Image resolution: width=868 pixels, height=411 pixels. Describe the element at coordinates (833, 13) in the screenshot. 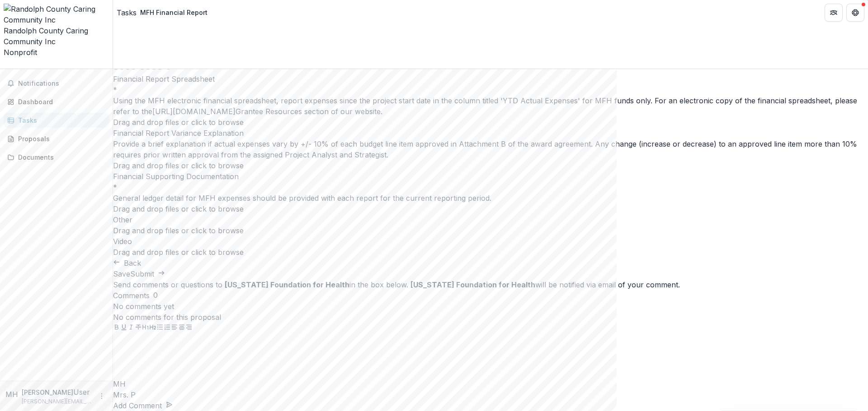

I see `button: Partners` at that location.